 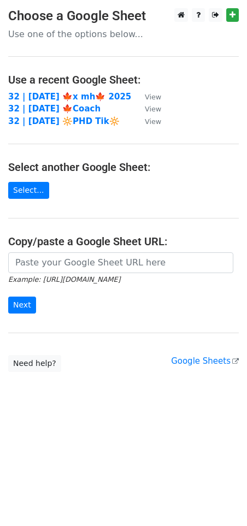 I want to click on h4: Select another Google Sheet:, so click(x=123, y=167).